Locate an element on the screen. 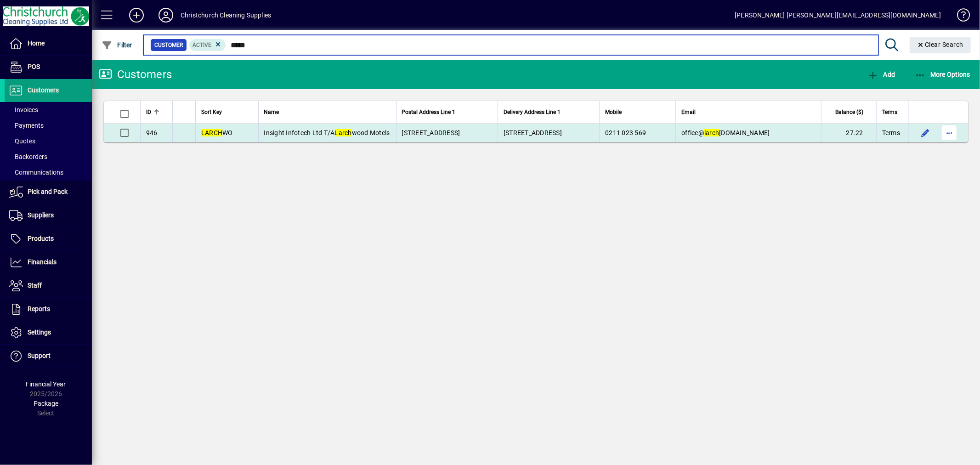  div: ID is located at coordinates (156, 112).